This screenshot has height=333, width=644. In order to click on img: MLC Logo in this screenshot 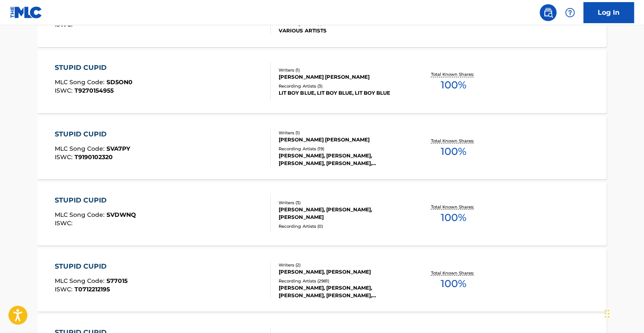, I will do `click(26, 12)`.